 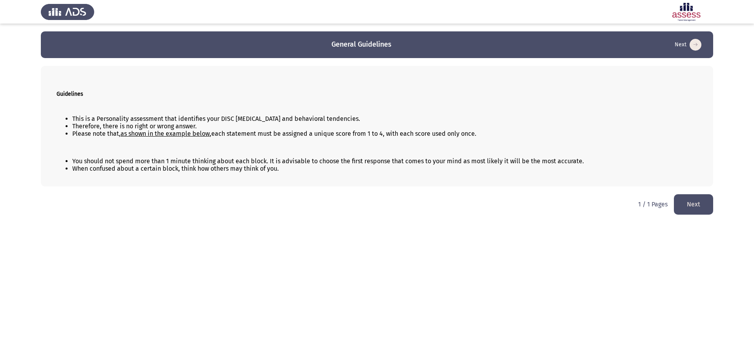 What do you see at coordinates (686, 12) in the screenshot?
I see `img: Assessment logo of Assess DISC` at bounding box center [686, 12].